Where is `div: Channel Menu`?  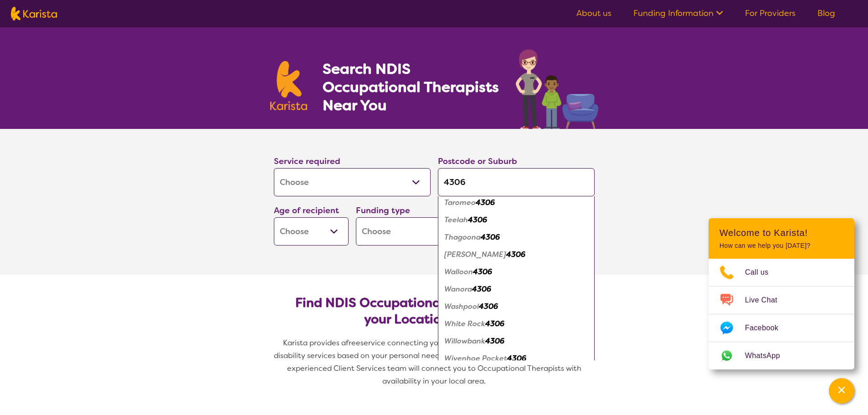 div: Channel Menu is located at coordinates (781, 293).